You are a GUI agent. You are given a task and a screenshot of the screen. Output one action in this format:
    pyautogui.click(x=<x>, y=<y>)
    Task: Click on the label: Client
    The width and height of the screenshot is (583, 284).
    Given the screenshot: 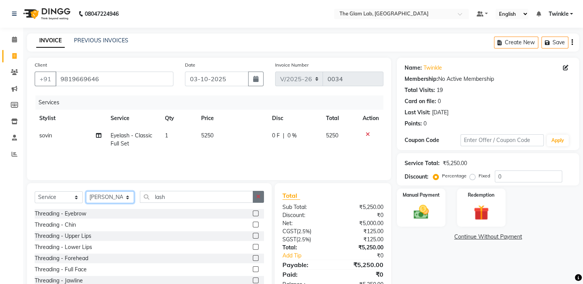 What is the action you would take?
    pyautogui.click(x=41, y=65)
    